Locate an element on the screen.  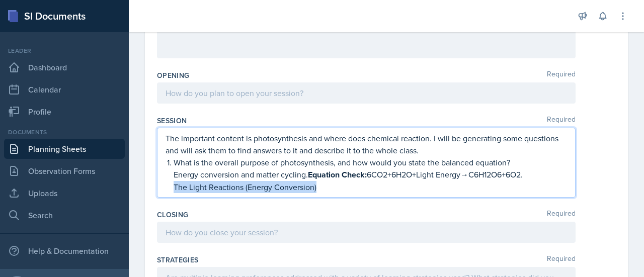
p: The important content is photosynthesis and where does chemical reaction. I will be generating so... is located at coordinates (366, 145).